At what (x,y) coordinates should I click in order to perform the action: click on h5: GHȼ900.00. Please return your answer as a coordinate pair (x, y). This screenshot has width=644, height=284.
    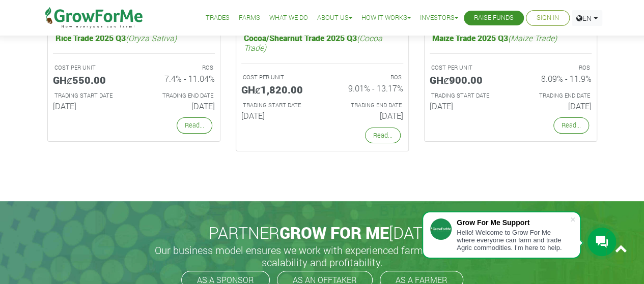
    Looking at the image, I should click on (466, 80).